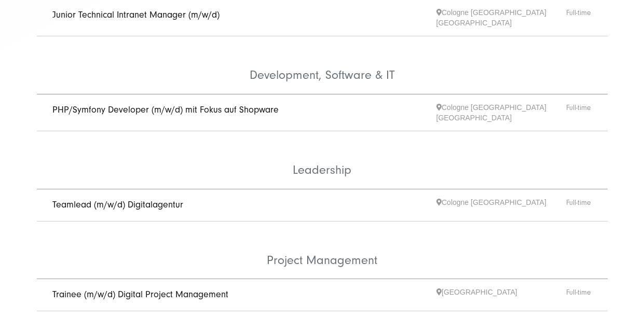 The height and width of the screenshot is (332, 644). Describe the element at coordinates (118, 204) in the screenshot. I see `a: Teamlead (m/w/d) Digitalagentur` at that location.